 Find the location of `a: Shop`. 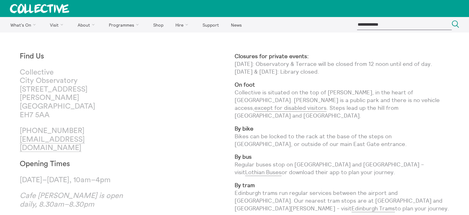

a: Shop is located at coordinates (158, 25).